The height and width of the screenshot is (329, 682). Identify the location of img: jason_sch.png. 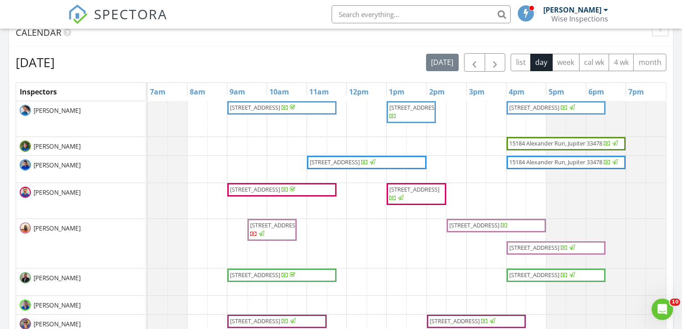
(25, 192).